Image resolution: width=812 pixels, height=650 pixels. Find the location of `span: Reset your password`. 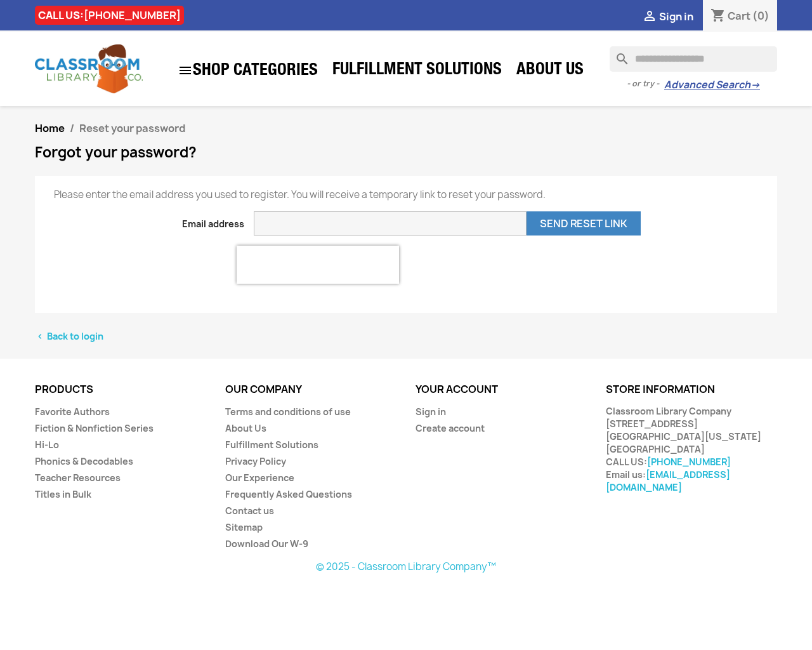

span: Reset your password is located at coordinates (132, 129).